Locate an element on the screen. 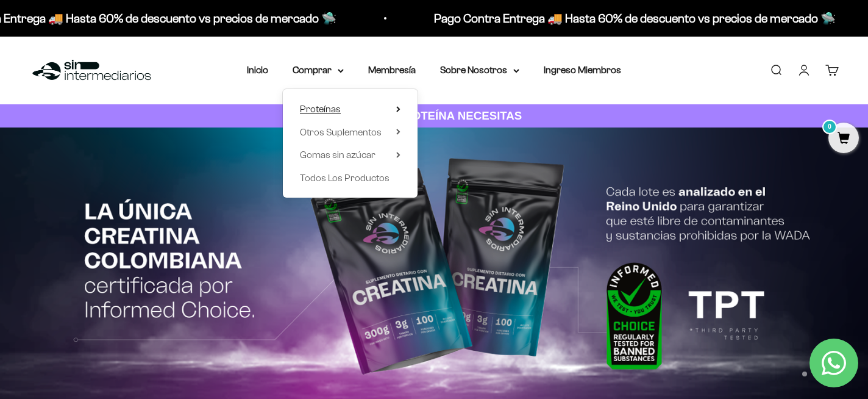 The height and width of the screenshot is (399, 868). a: Inicio is located at coordinates (257, 70).